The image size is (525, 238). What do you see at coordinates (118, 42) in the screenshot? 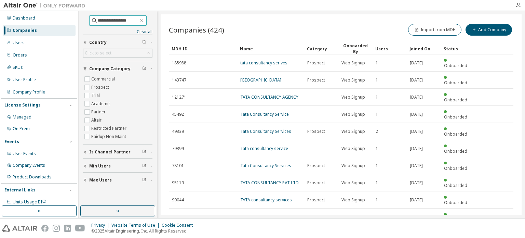
I see `button: Country` at bounding box center [118, 42].